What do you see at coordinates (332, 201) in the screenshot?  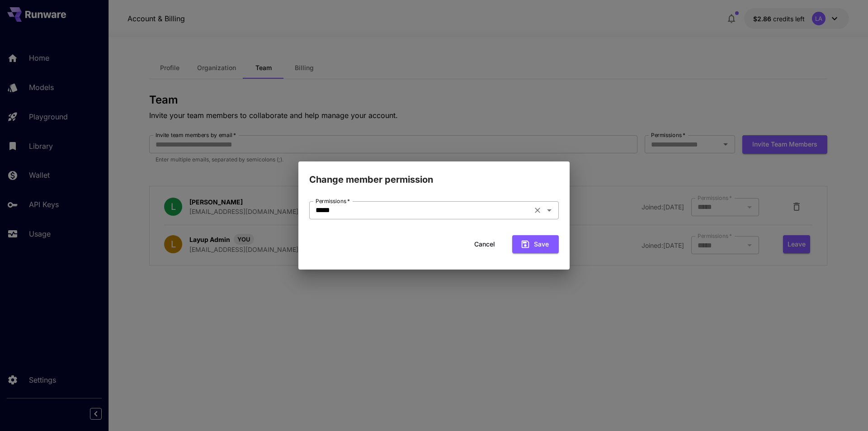 I see `label: Permissions` at bounding box center [332, 201].